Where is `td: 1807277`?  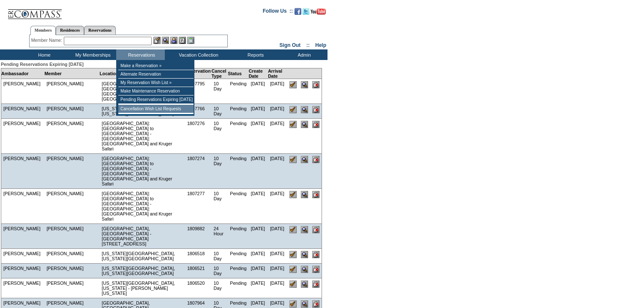 td: 1807277 is located at coordinates (198, 206).